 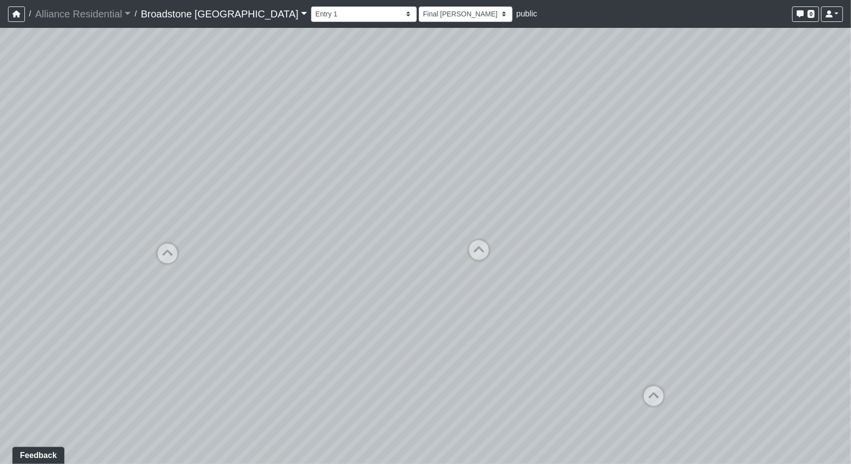 What do you see at coordinates (811, 14) in the screenshot?
I see `span: 0` at bounding box center [811, 14].